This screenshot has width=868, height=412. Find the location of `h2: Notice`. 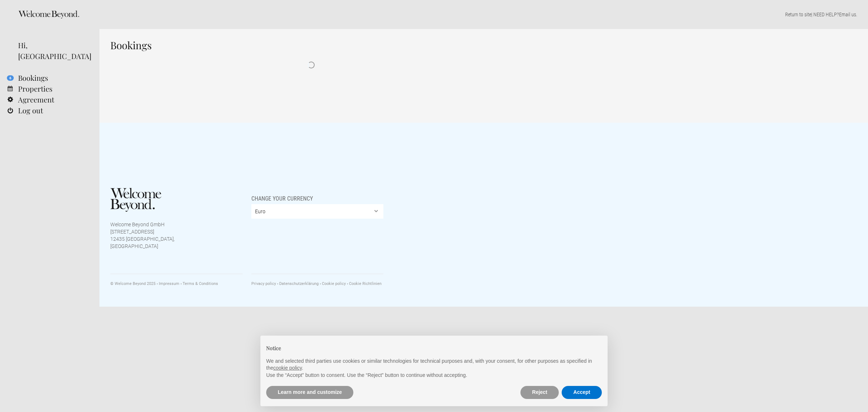

h2: Notice is located at coordinates (434, 348).